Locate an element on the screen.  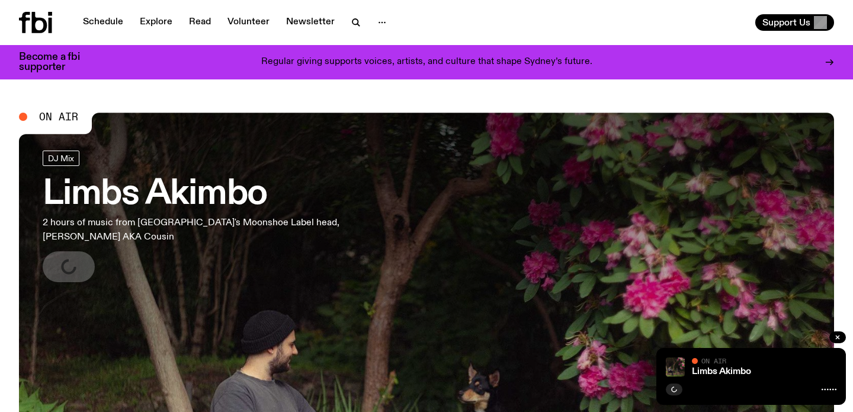
img: Jackson sits at an outdoor table, legs crossed and gazing at a black and brown dog also sitting a... is located at coordinates (675, 367).